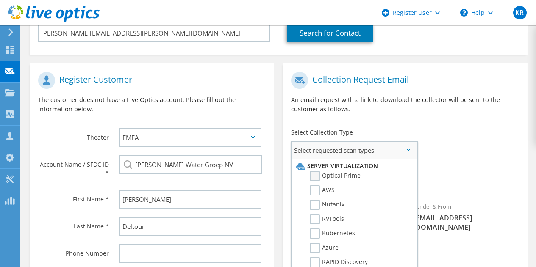 The image size is (536, 267). Describe the element at coordinates (403, 81) in the screenshot. I see `h1: Collection Request Email` at that location.